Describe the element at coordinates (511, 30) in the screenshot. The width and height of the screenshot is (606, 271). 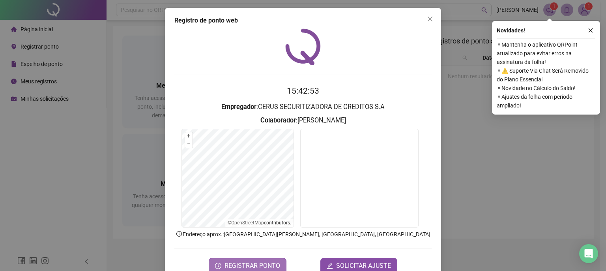
I see `span: Novidades !` at that location.